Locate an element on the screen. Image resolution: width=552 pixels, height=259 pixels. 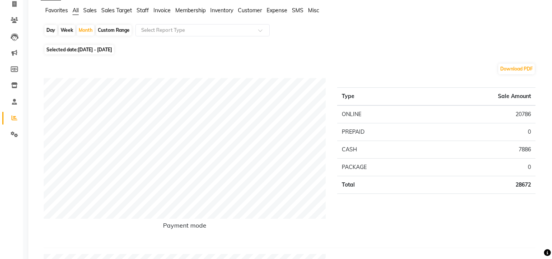
td: 28672 is located at coordinates (481, 185).